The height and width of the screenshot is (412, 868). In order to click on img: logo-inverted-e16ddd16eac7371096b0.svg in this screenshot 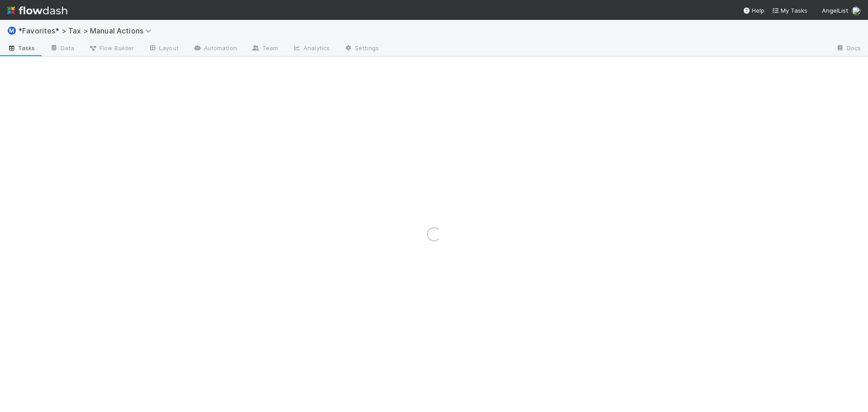, I will do `click(37, 10)`.